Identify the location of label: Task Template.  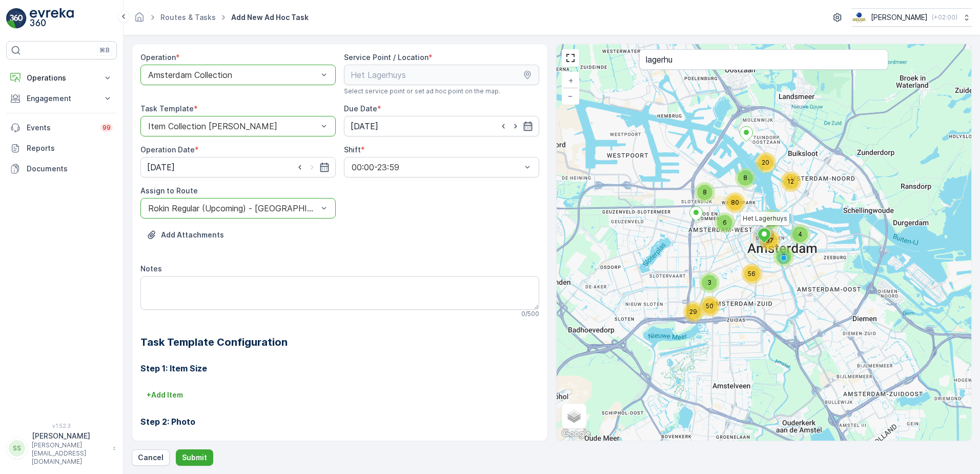
(167, 108).